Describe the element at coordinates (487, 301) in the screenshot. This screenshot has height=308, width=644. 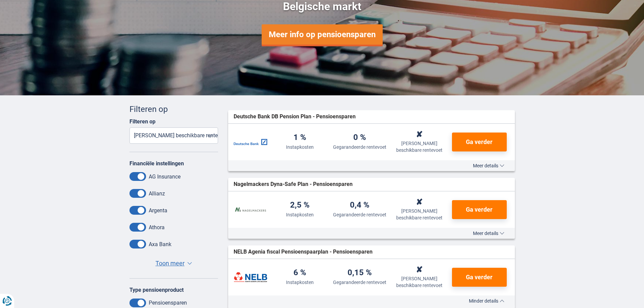
I see `span: Minder details` at that location.